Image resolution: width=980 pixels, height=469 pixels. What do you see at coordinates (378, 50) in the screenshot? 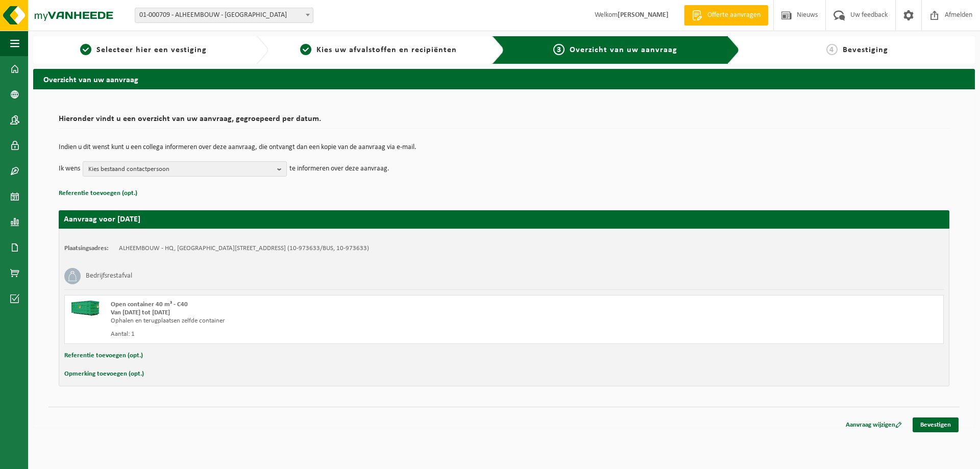
I see `a: 2Kies uw afvalstoffen en recipiënten` at bounding box center [378, 50].